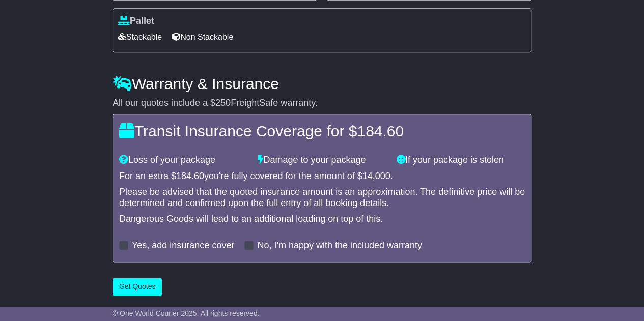 The width and height of the screenshot is (644, 321). What do you see at coordinates (322, 131) in the screenshot?
I see `h4: Transit Insurance Coverage for $` at bounding box center [322, 131].